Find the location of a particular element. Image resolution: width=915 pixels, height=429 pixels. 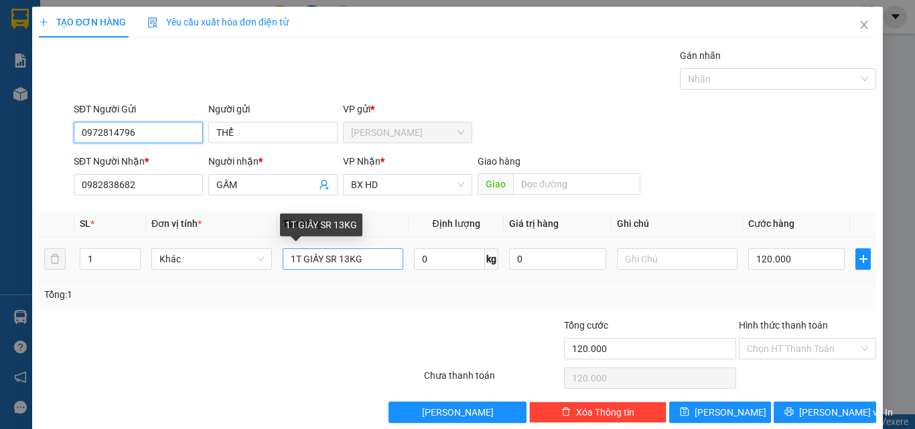

span: Giao is located at coordinates (495, 184).